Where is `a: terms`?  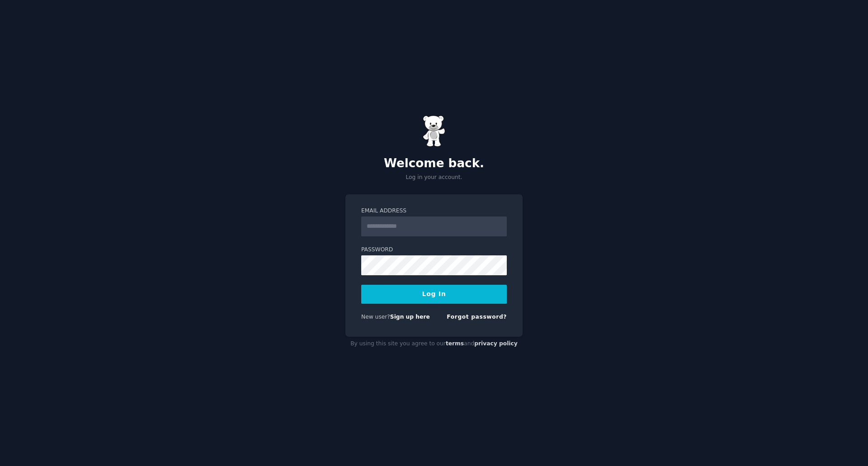
a: terms is located at coordinates (455, 343).